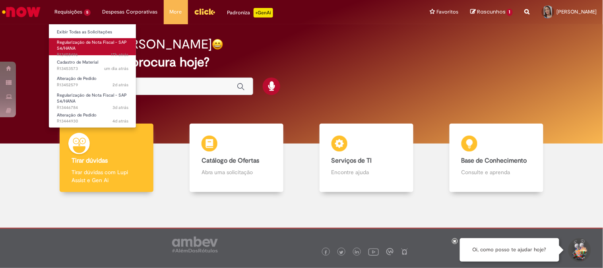 The image size is (603, 268). I want to click on span: Cadastro de Material, so click(78, 62).